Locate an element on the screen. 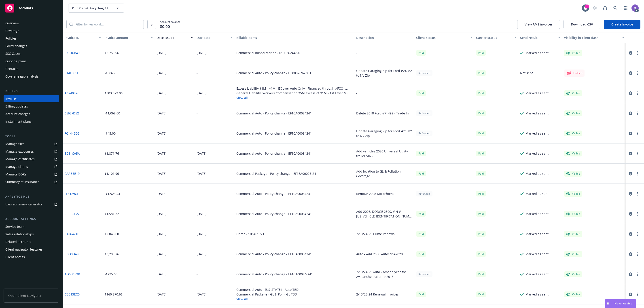 The image size is (644, 308). div: Invoices is located at coordinates (11, 98).